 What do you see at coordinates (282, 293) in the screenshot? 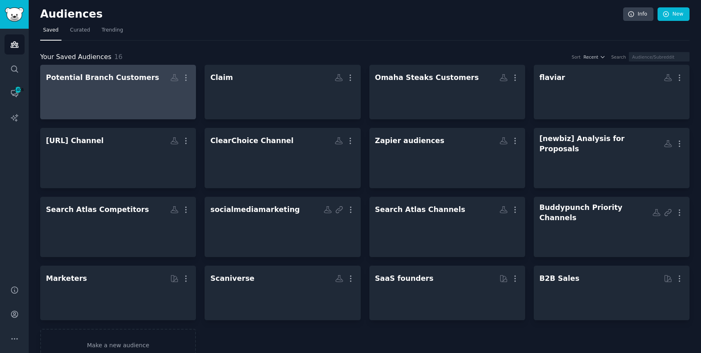
I see `a: Scaniverse` at bounding box center [282, 293].